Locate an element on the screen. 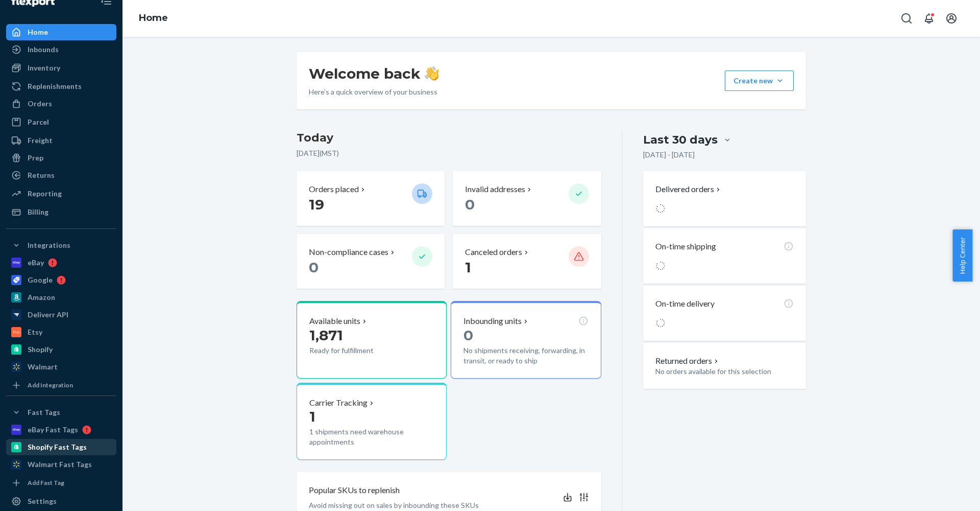 This screenshot has width=980, height=511. div: eBay is located at coordinates (36, 263).